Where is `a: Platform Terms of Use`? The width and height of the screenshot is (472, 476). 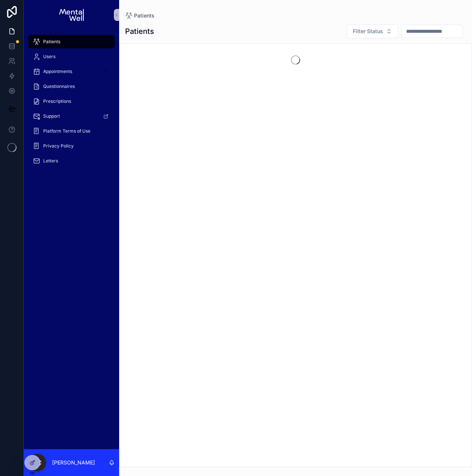 a: Platform Terms of Use is located at coordinates (71, 131).